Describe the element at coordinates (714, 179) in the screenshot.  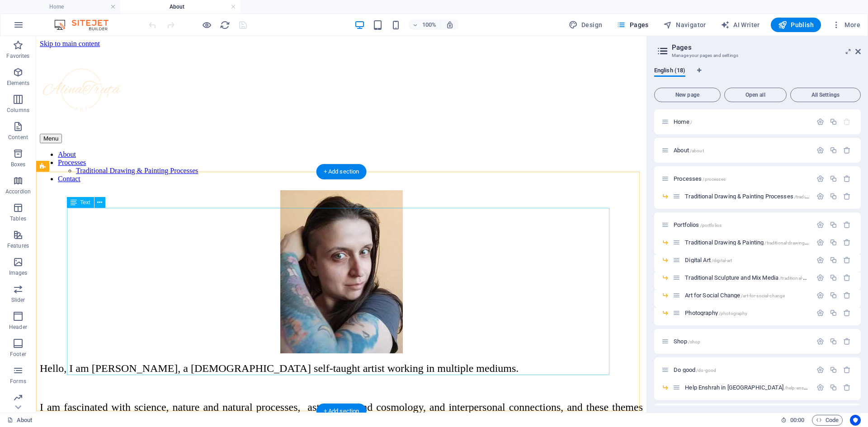
I see `span: /processes` at that location.